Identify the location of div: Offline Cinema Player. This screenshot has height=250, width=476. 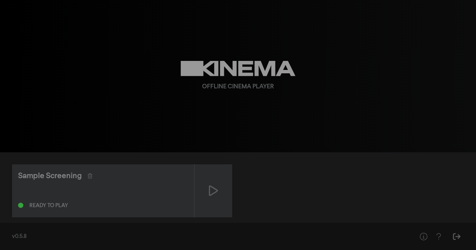
(238, 87).